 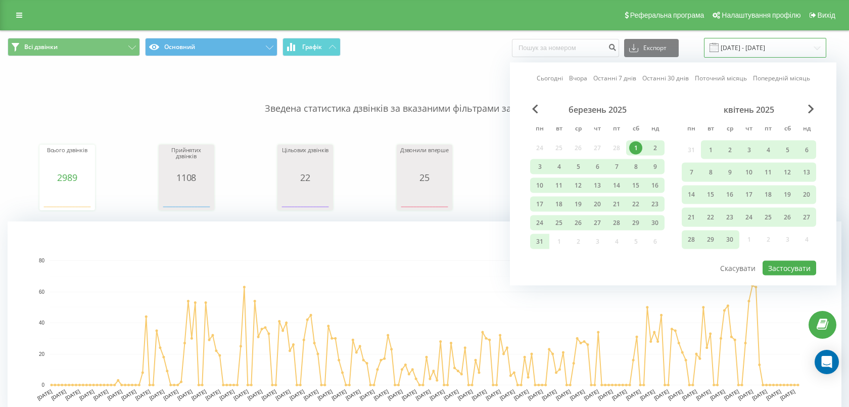 I want to click on div: ср 2 квіт 2025 р., so click(x=729, y=150).